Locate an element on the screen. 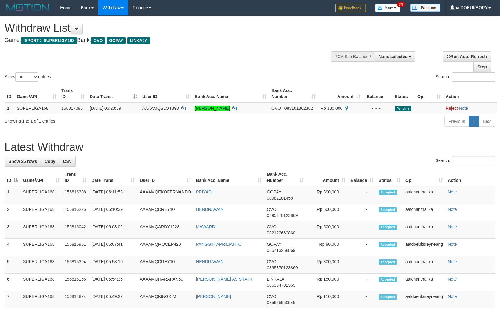 Image resolution: width=500 pixels, height=309 pixels. th: Date Trans.: activate to sort column ascending is located at coordinates (113, 177).